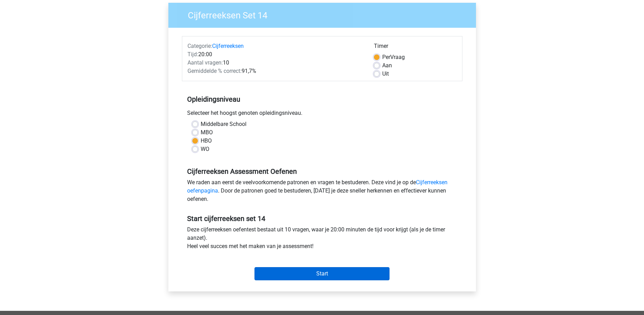 The image size is (644, 315). I want to click on label: HBO, so click(206, 141).